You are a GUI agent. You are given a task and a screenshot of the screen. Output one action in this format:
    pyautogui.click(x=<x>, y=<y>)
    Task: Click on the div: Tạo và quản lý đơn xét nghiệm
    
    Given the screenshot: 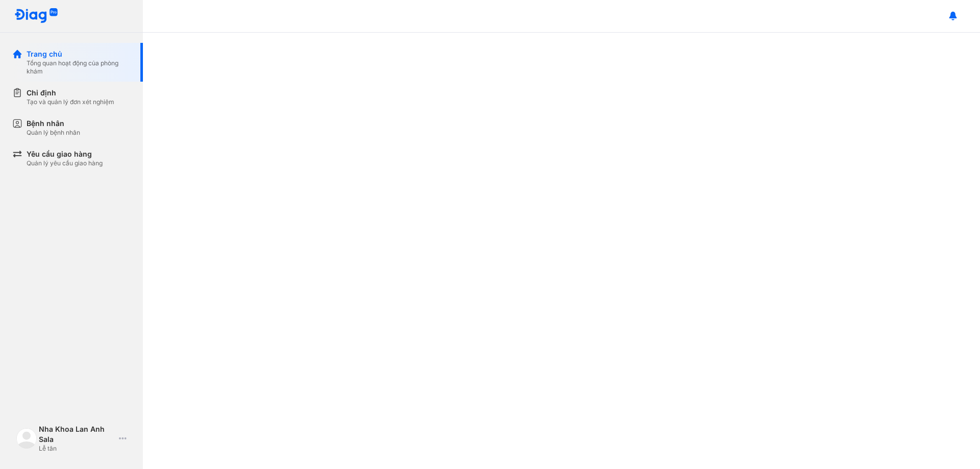 What is the action you would take?
    pyautogui.click(x=70, y=102)
    